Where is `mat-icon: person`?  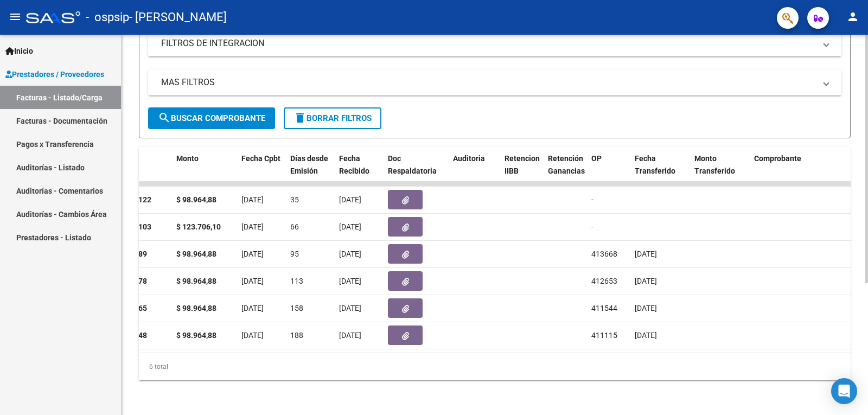 mat-icon: person is located at coordinates (852, 17).